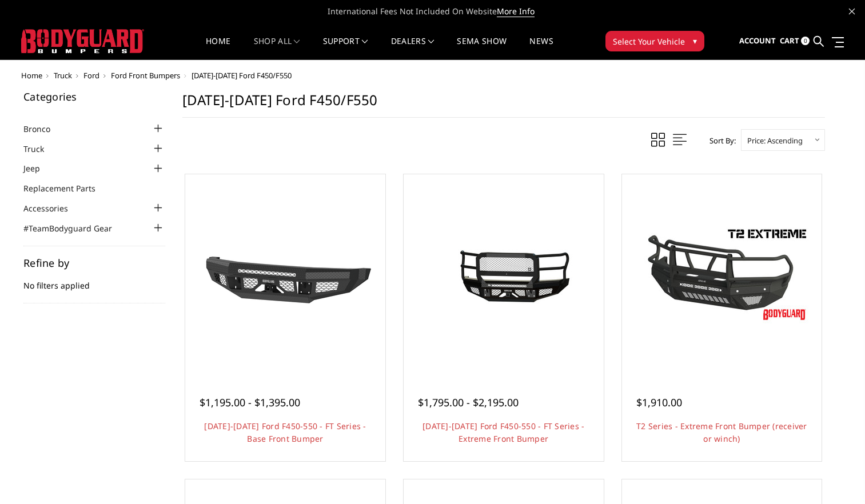 The height and width of the screenshot is (504, 865). I want to click on a: News, so click(541, 48).